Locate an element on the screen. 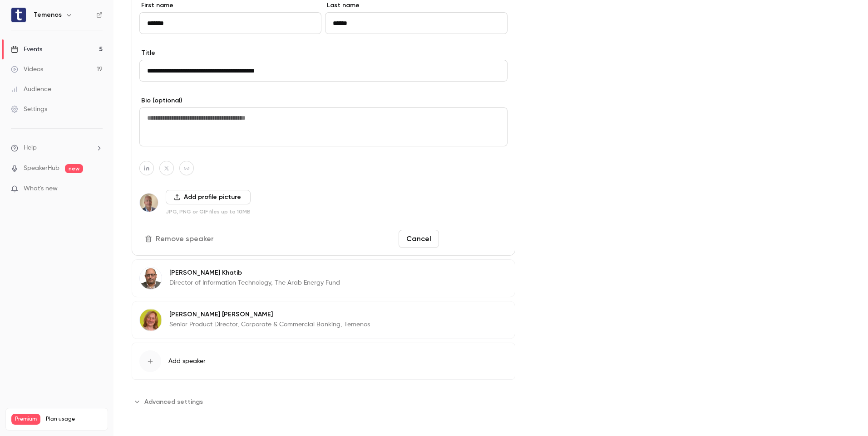 Image resolution: width=868 pixels, height=436 pixels. div: Audience is located at coordinates (31, 89).